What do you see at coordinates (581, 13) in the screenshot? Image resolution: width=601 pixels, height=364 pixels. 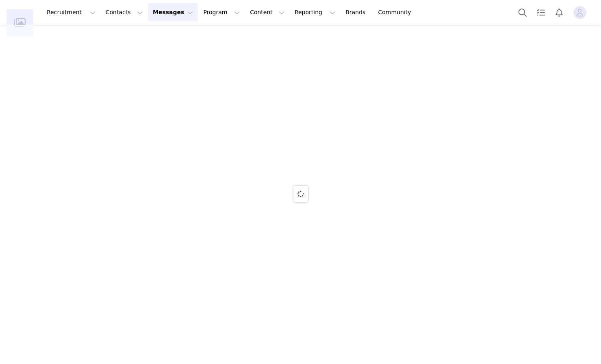 I see `button: Profile` at bounding box center [581, 13].